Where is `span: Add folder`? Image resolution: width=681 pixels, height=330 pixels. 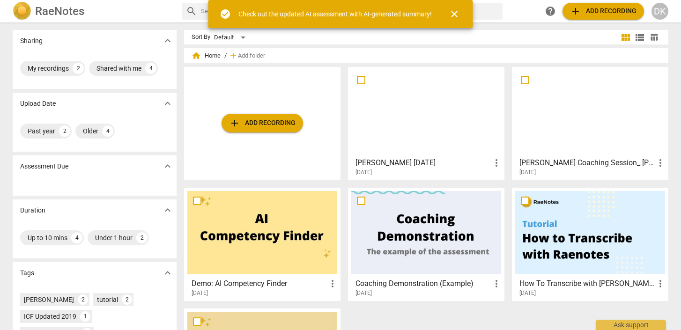
span: Add folder is located at coordinates (252, 56).